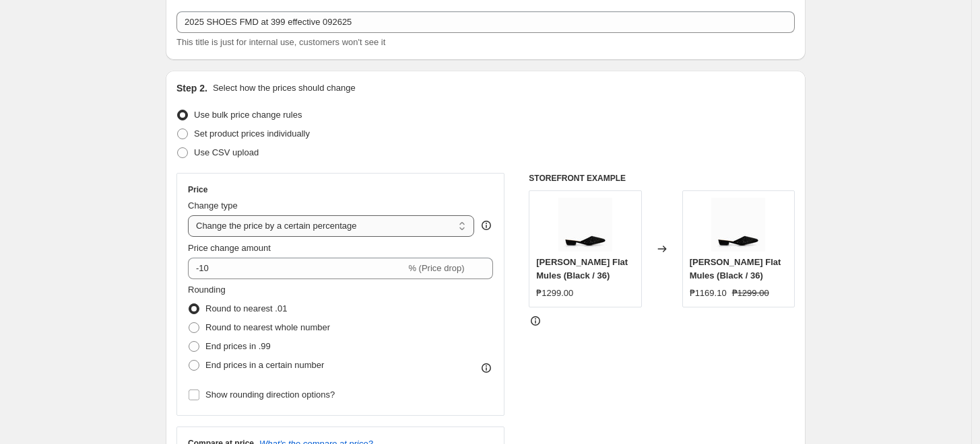 The height and width of the screenshot is (444, 980). I want to click on h6: STOREFRONT EXAMPLE, so click(662, 178).